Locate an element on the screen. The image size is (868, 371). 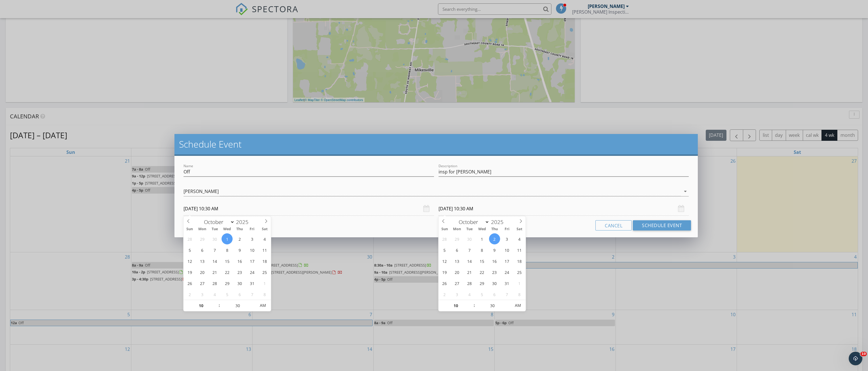
span: Tue is located at coordinates (215, 229).